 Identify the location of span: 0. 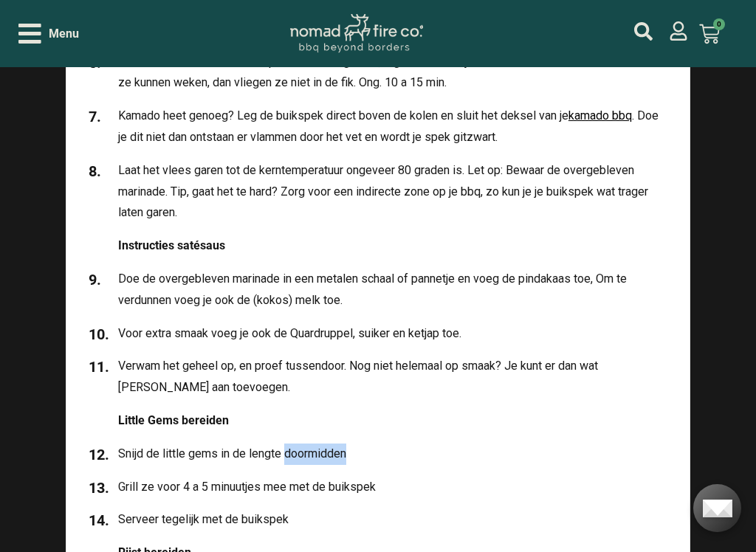
(720, 25).